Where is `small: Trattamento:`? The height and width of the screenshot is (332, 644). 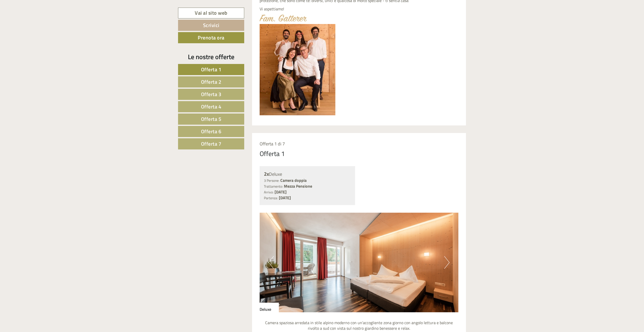 small: Trattamento: is located at coordinates (273, 186).